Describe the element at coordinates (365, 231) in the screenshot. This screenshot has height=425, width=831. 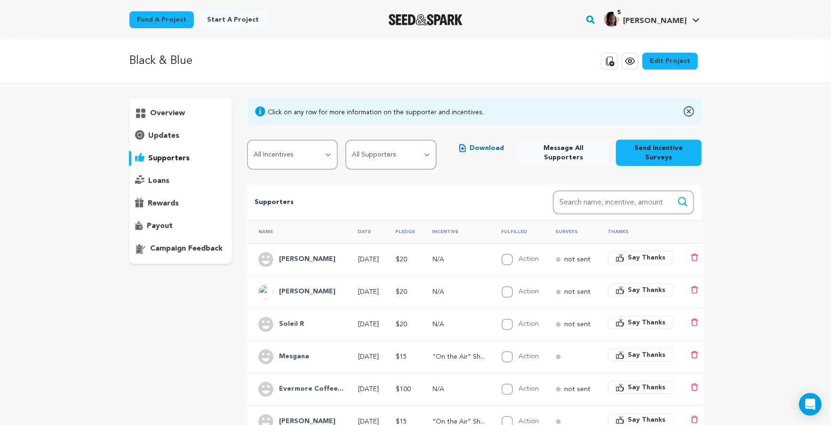
I see `th: Date` at that location.